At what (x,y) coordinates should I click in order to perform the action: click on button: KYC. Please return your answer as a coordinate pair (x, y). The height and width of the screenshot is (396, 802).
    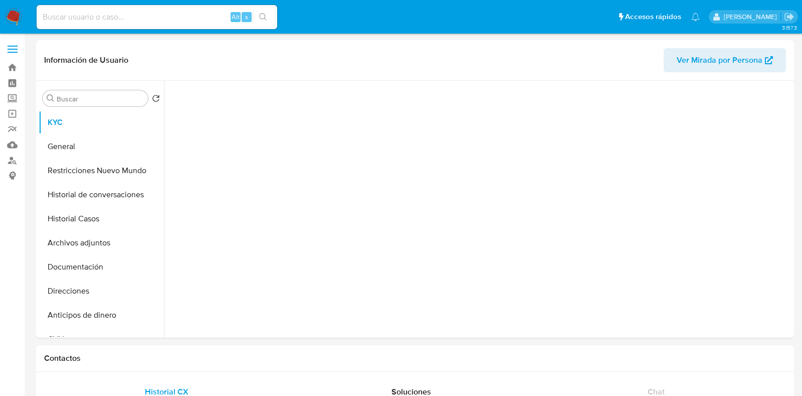
    Looking at the image, I should click on (101, 122).